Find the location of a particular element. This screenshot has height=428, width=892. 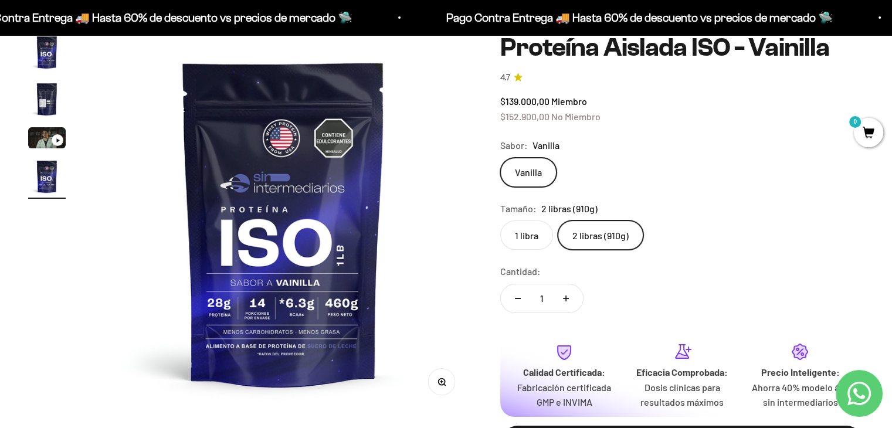

button: Aumentar cantidad is located at coordinates (566, 298).